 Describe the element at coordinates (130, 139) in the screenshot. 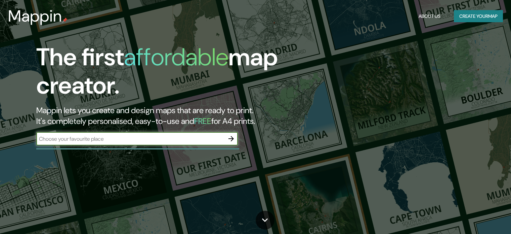

I see `input: Choose your favourite place` at that location.